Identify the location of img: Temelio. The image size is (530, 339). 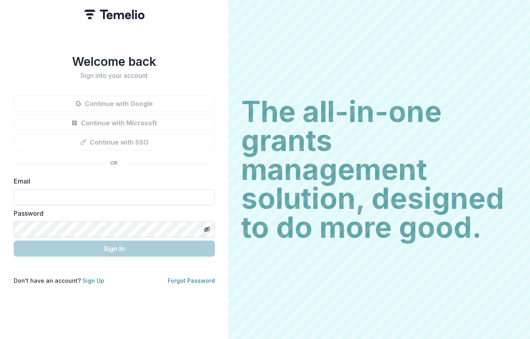
(114, 14).